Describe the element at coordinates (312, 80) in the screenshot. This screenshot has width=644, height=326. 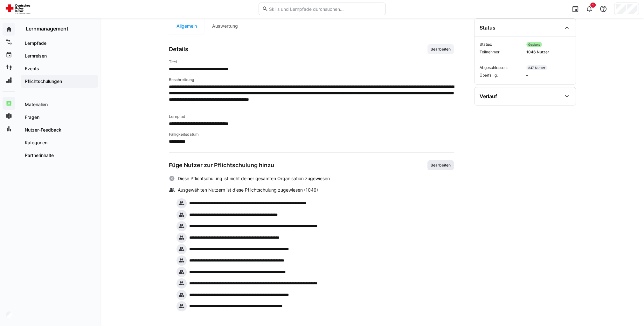
I see `h4: Beschreibung` at that location.